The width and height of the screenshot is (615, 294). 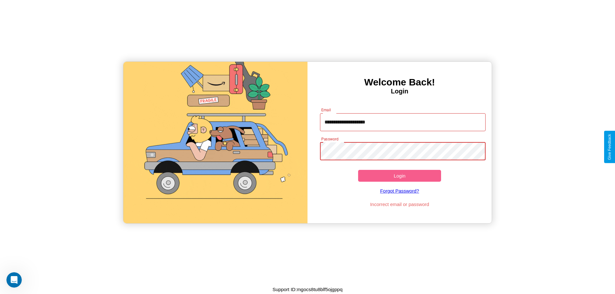 I want to click on label: Email, so click(x=326, y=110).